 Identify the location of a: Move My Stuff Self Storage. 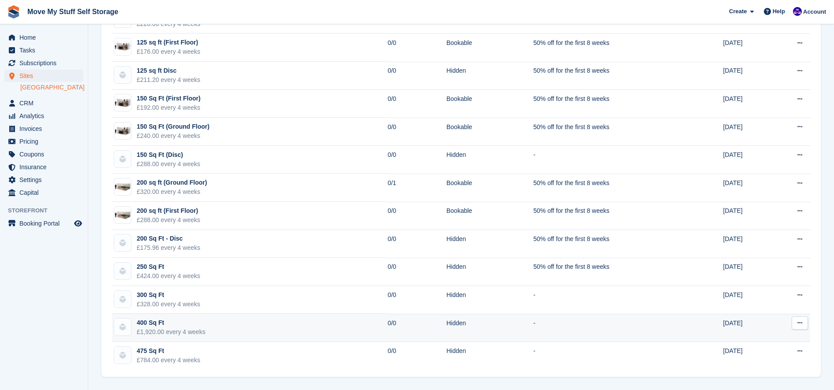
(73, 11).